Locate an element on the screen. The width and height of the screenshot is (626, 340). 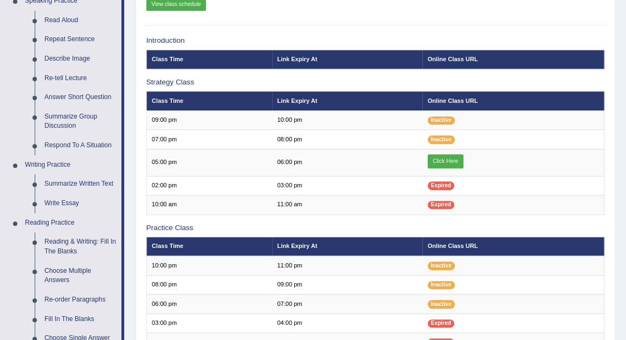
a: Summarize Written Text is located at coordinates (80, 184).